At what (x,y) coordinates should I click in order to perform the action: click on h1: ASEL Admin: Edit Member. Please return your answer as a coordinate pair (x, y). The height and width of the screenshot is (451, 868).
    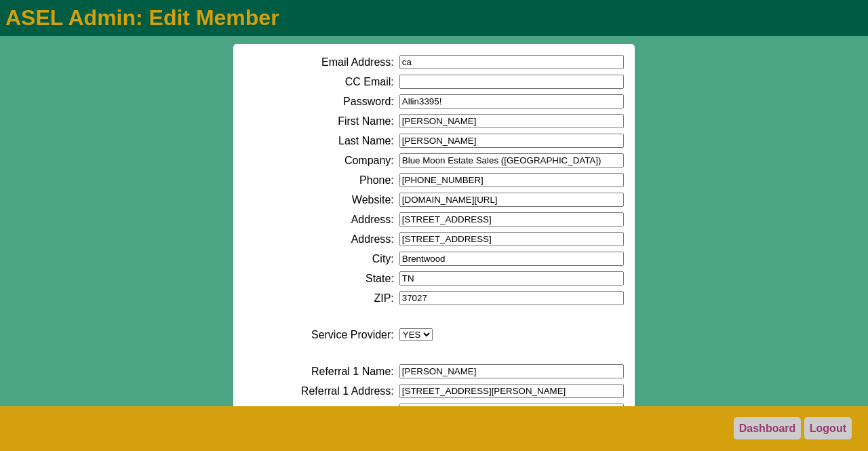
    Looking at the image, I should click on (434, 18).